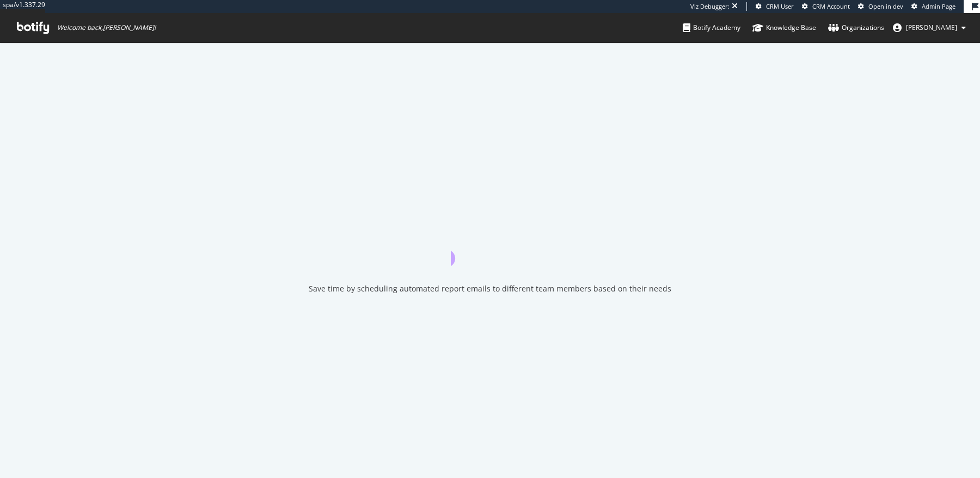 The image size is (980, 478). What do you see at coordinates (784, 27) in the screenshot?
I see `a: Knowledge Base` at bounding box center [784, 27].